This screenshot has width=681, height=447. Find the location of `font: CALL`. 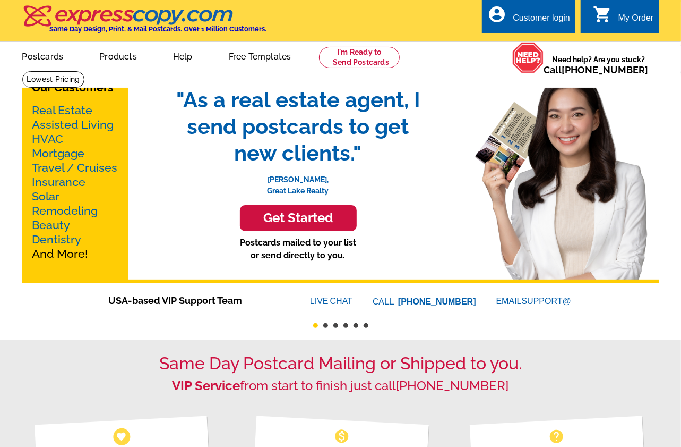

font: CALL is located at coordinates (384, 302).